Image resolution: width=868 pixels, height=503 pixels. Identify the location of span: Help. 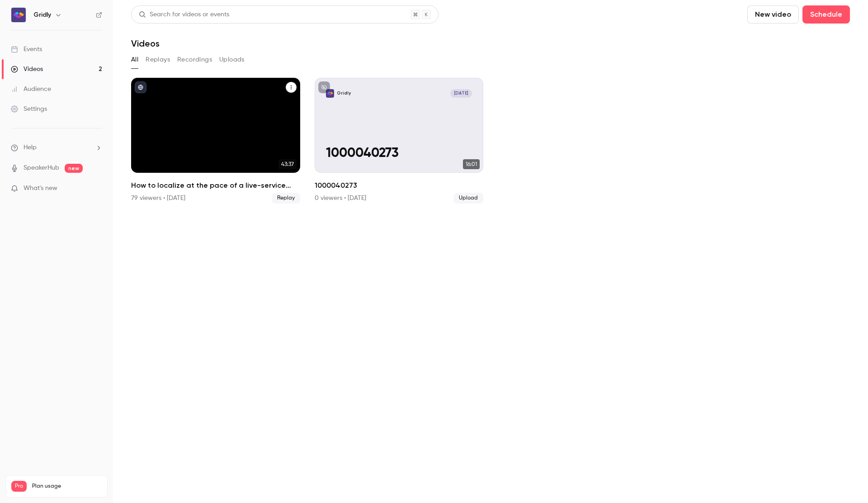
(30, 148).